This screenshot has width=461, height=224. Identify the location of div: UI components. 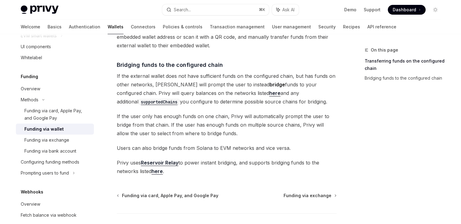
(36, 47).